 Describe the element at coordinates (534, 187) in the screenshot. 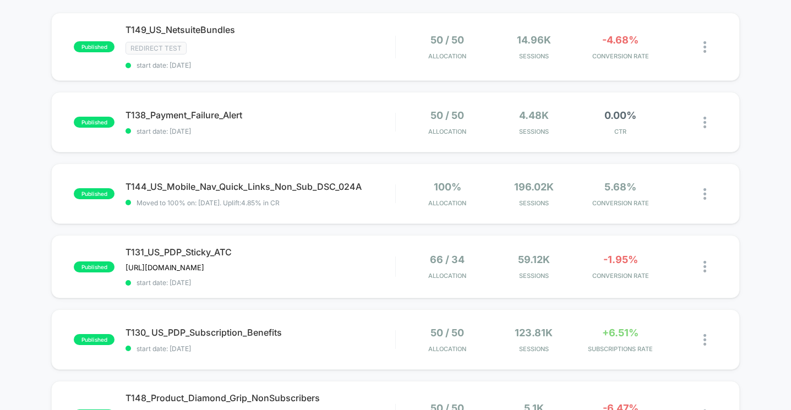

I see `span: 196.02k` at that location.